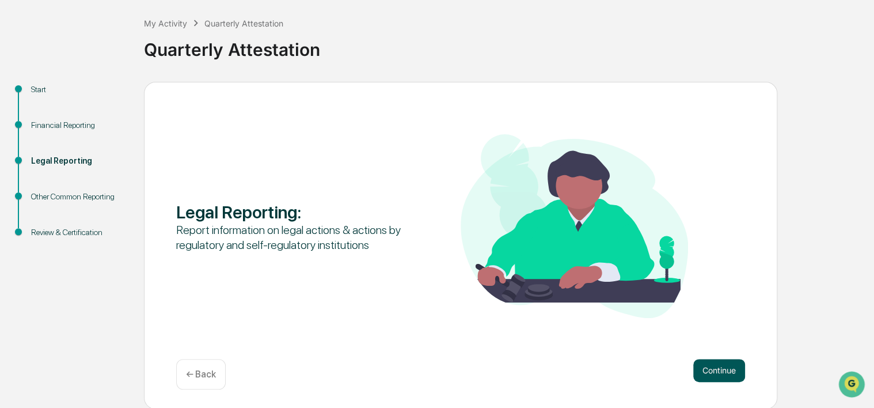 The height and width of the screenshot is (408, 874). I want to click on div: Other Common Reporting, so click(78, 196).